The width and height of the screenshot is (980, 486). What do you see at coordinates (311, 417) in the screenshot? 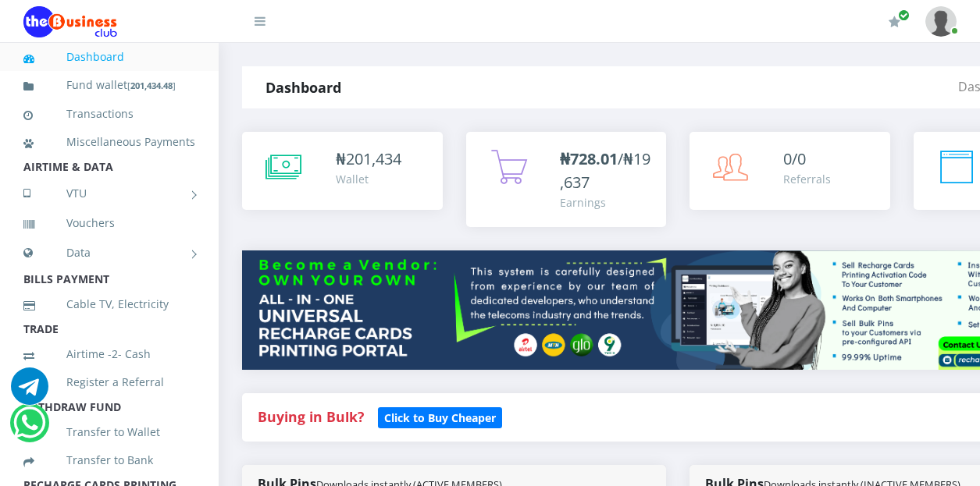
I see `strong: Buying in Bulk?` at bounding box center [311, 417].